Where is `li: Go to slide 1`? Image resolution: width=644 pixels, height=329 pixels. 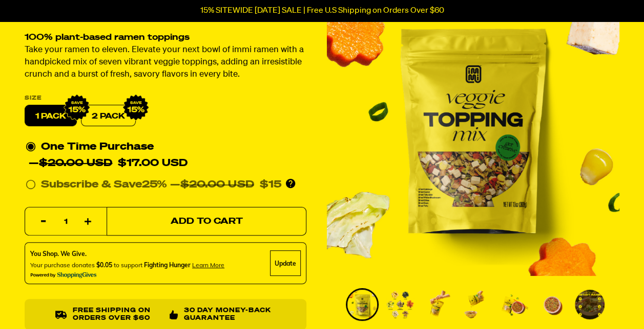
li: Go to slide 1 is located at coordinates (362, 305).